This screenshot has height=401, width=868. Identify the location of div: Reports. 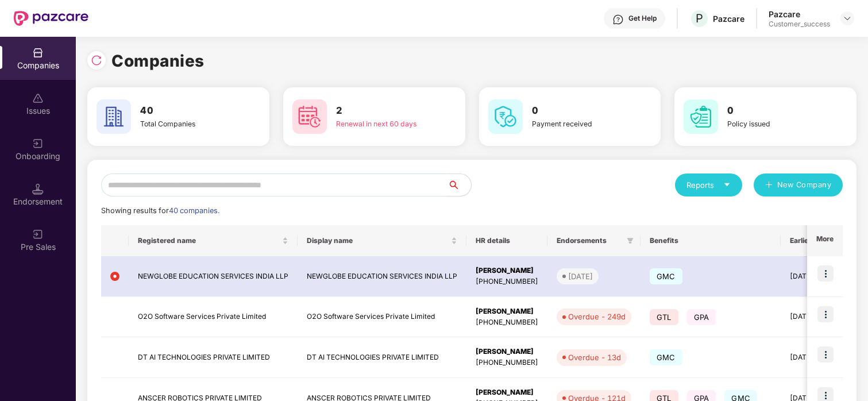
(708, 185).